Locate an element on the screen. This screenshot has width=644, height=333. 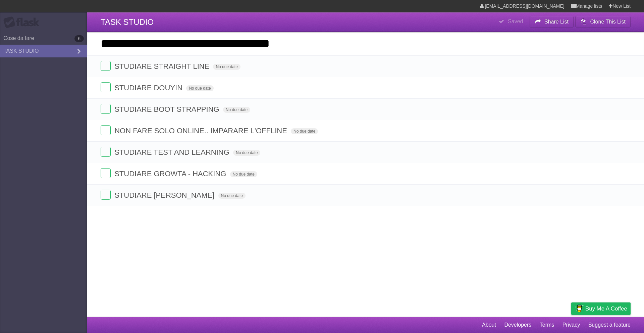
b: Saved is located at coordinates (515, 21).